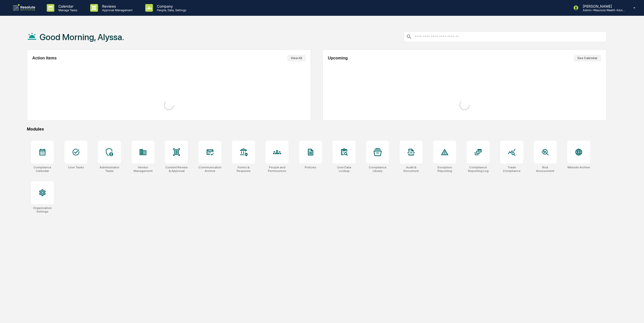  What do you see at coordinates (344, 169) in the screenshot?
I see `div: User Data Lookup` at bounding box center [344, 169].